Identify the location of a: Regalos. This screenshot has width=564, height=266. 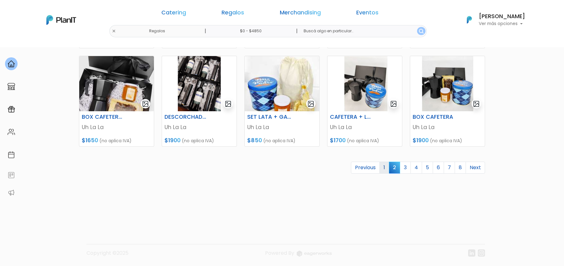
(233, 14).